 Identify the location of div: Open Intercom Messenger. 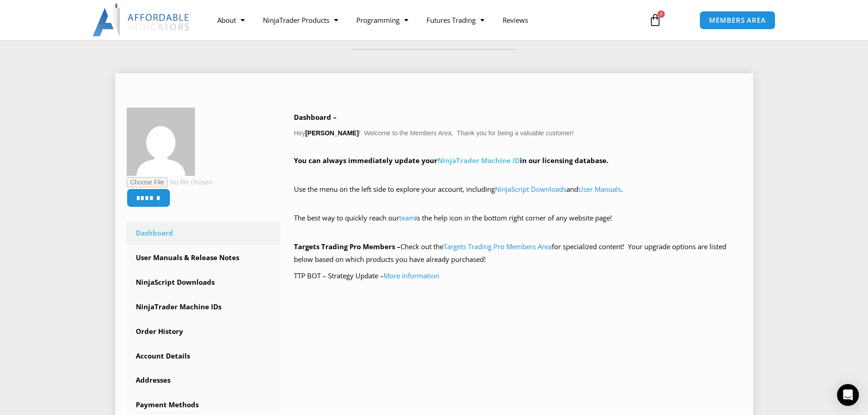
(848, 395).